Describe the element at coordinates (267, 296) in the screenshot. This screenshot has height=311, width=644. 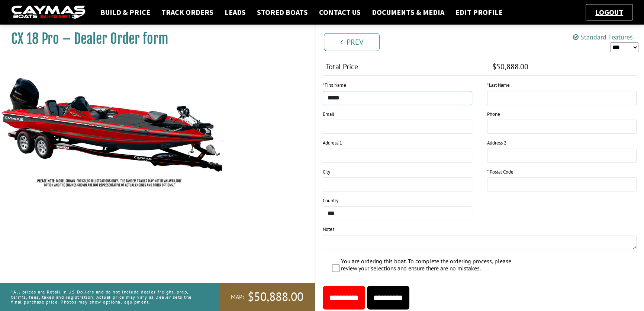
I see `a: MAP:$50,888.00` at that location.